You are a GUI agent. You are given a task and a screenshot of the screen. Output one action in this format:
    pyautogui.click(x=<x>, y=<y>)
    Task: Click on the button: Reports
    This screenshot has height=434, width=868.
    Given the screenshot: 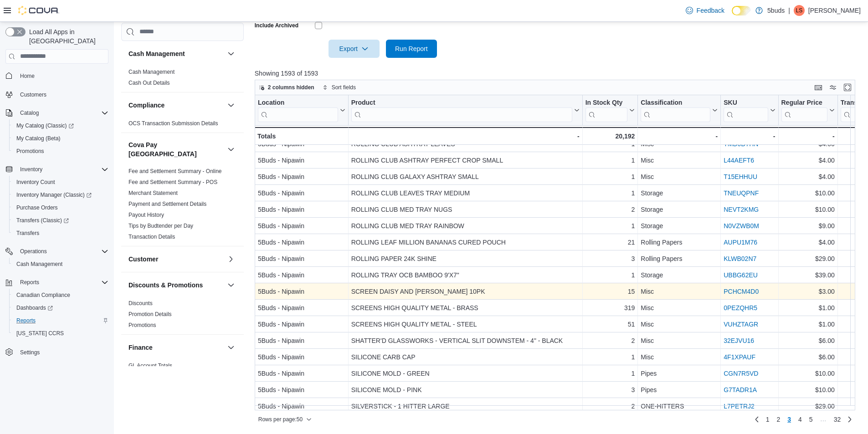 What is the action you would take?
    pyautogui.click(x=61, y=321)
    